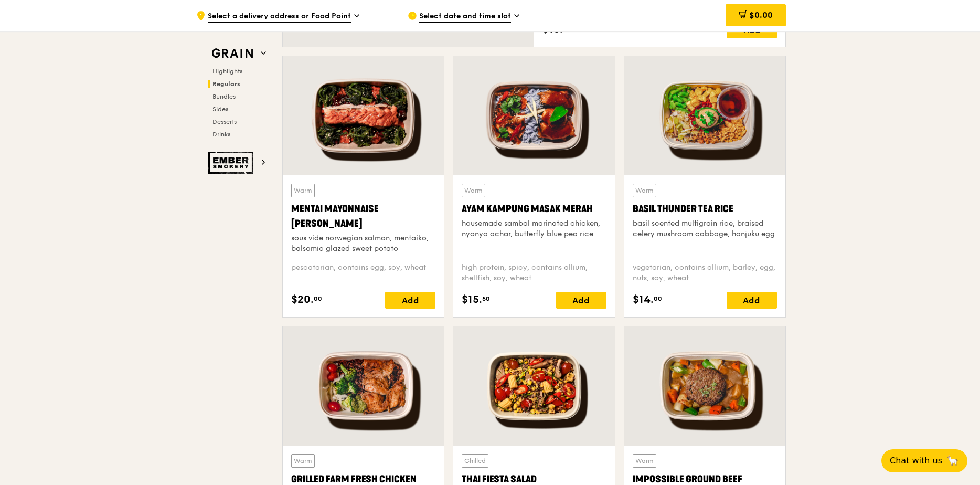  Describe the element at coordinates (533, 273) in the screenshot. I see `div: high protein, spicy, contains allium, shellfish, soy, wheat` at that location.